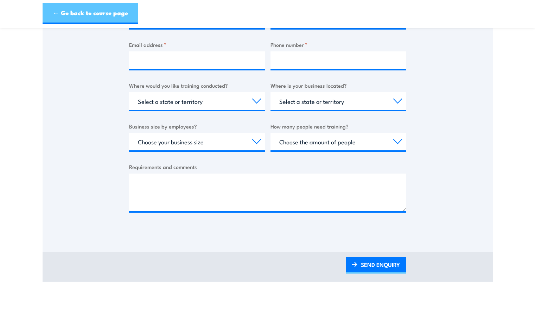 The width and height of the screenshot is (535, 313). Describe the element at coordinates (376, 265) in the screenshot. I see `a: SEND ENQUIRY` at that location.